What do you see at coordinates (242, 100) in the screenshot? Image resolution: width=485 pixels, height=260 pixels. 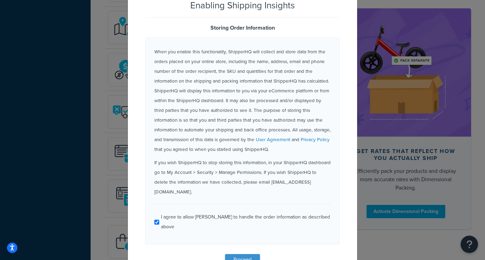 I see `p: When you enable this functionality, ShipperHQ will collect and store data from the orders placed ...` at bounding box center [242, 100].